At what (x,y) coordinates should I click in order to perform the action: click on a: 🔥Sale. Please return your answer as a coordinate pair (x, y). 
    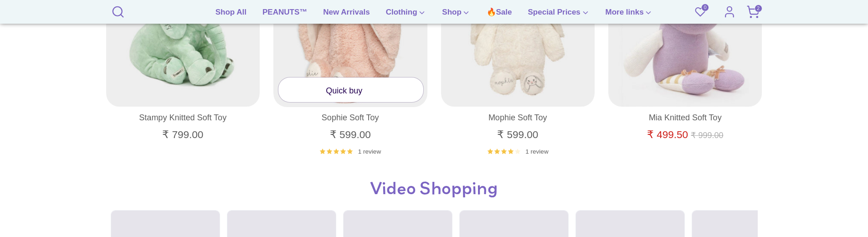
    Looking at the image, I should click on (500, 15).